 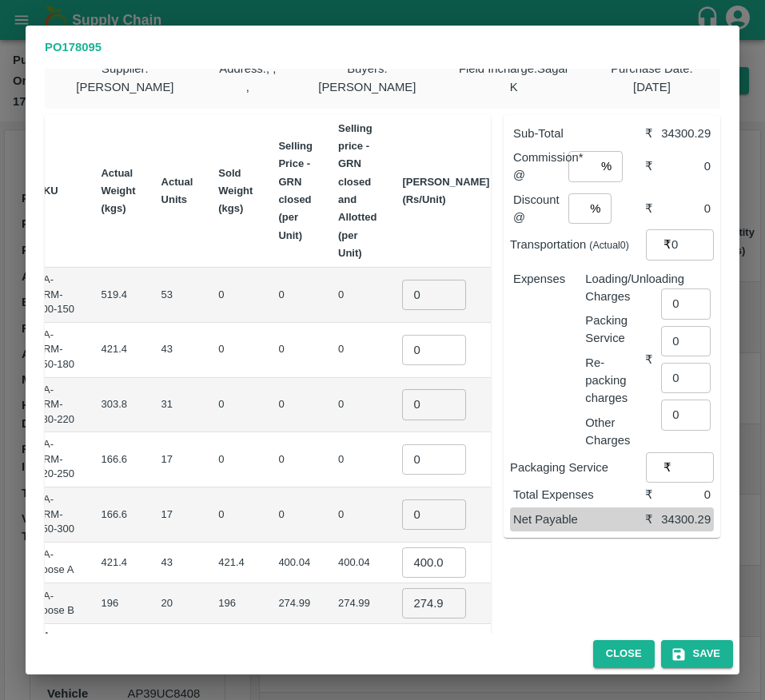 I want to click on td: KA-PRM-220-250, so click(x=56, y=459).